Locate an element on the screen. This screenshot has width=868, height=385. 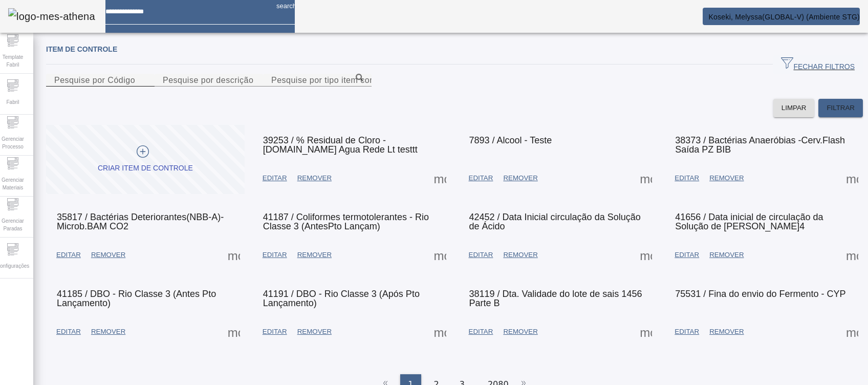
span: 38373 / Bactérias Anaeróbias -Cerv.Flash Saída PZ BIB is located at coordinates (760, 144).